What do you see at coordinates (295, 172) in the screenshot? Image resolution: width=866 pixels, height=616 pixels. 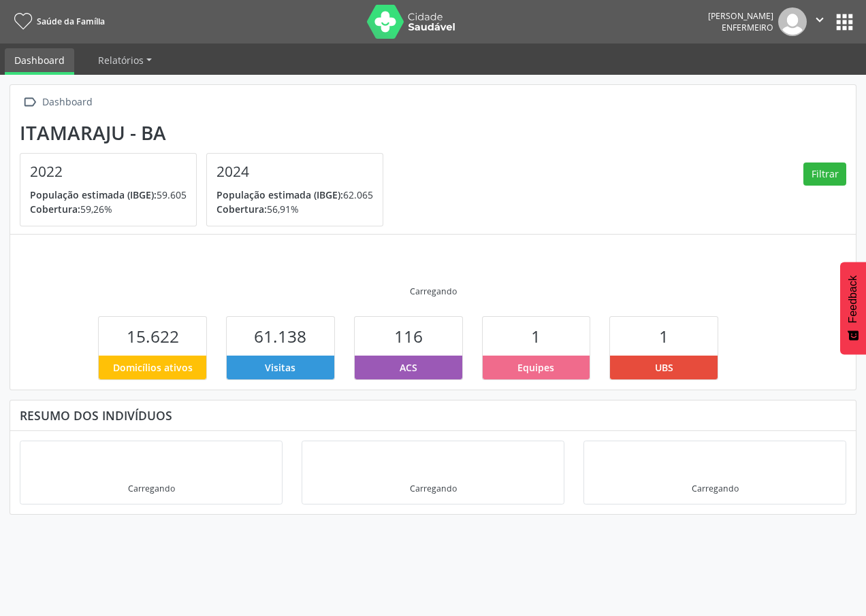 I see `h4: 2024` at bounding box center [295, 172].